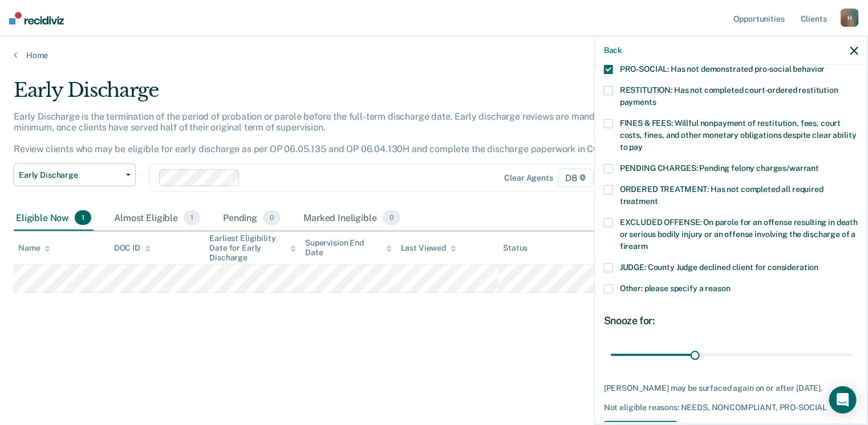  Describe the element at coordinates (843, 400) in the screenshot. I see `div: Open Intercom Messenger` at that location.